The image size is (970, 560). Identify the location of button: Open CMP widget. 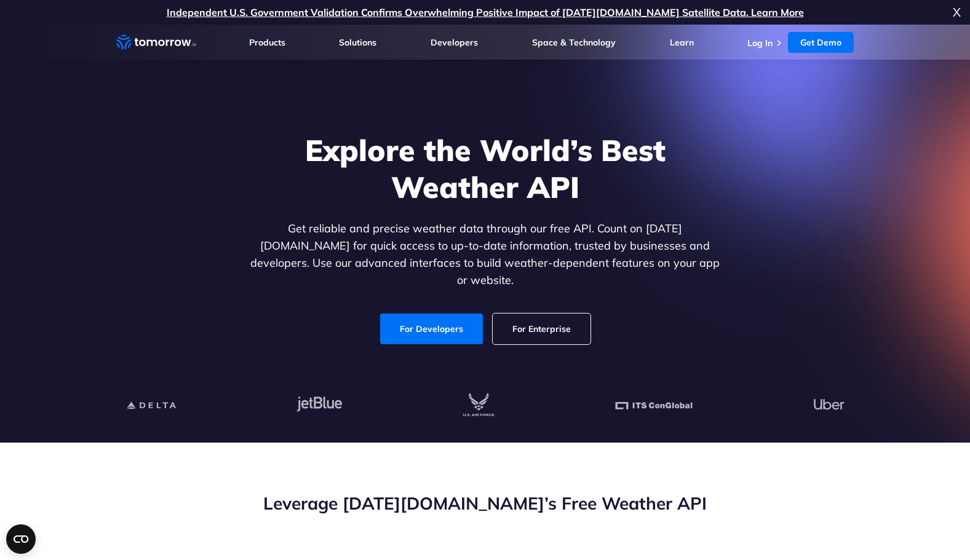
(21, 539).